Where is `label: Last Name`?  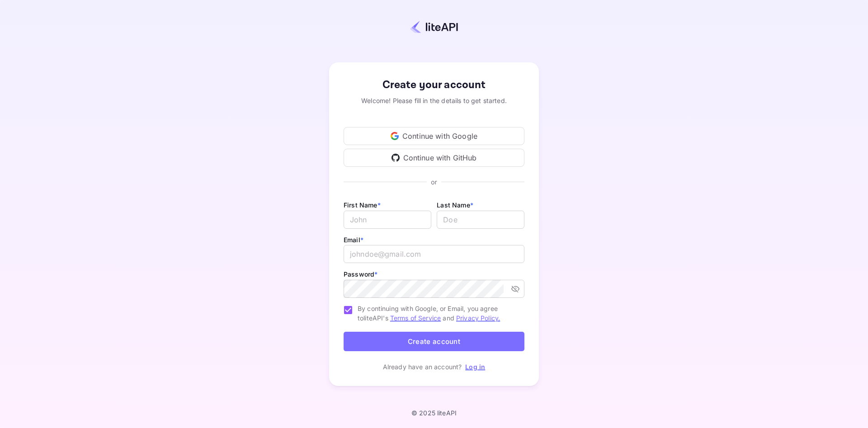
label: Last Name is located at coordinates (455, 205).